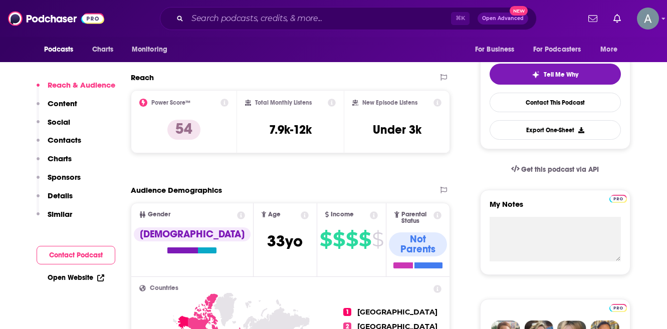 The height and width of the screenshot is (329, 667). I want to click on p: Sponsors, so click(64, 177).